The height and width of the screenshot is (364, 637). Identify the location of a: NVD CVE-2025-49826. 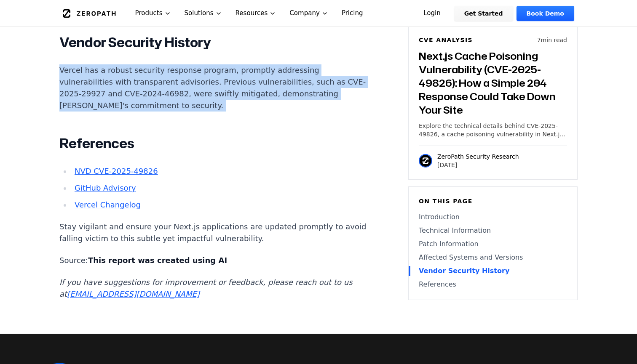
(116, 170).